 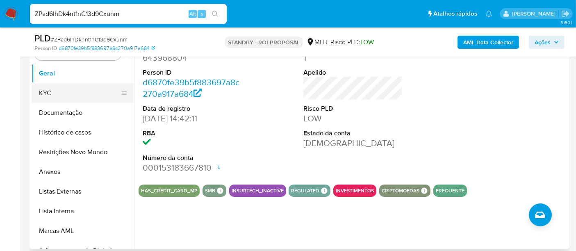 I want to click on dd: LOW, so click(x=353, y=118).